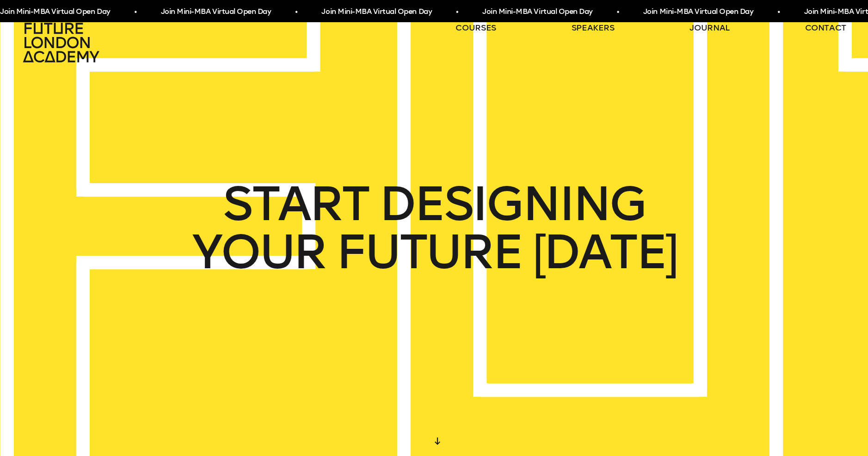 This screenshot has width=868, height=456. What do you see at coordinates (826, 28) in the screenshot?
I see `a: contact` at bounding box center [826, 28].